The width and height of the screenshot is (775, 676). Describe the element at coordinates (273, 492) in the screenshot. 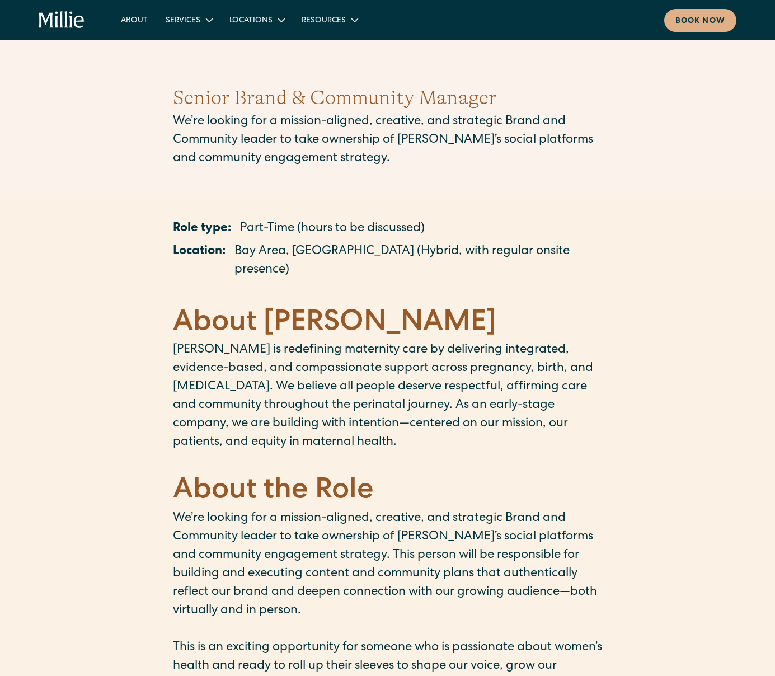

I see `strong: About the Role` at that location.